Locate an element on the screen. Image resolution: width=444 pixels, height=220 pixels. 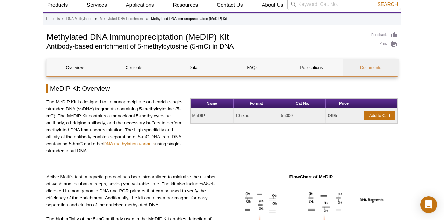
h2: Antibody-based enrichment of 5-methylcytosine (5-mC) in DNA is located at coordinates (205, 46).